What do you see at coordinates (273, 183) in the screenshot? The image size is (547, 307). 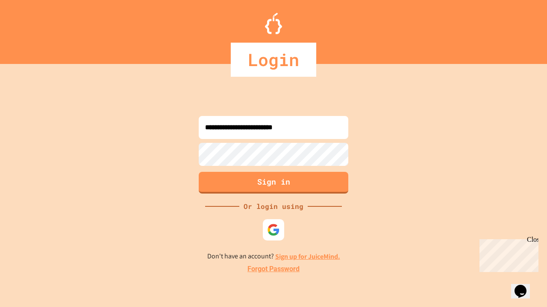 I see `button: Sign in` at bounding box center [273, 183].